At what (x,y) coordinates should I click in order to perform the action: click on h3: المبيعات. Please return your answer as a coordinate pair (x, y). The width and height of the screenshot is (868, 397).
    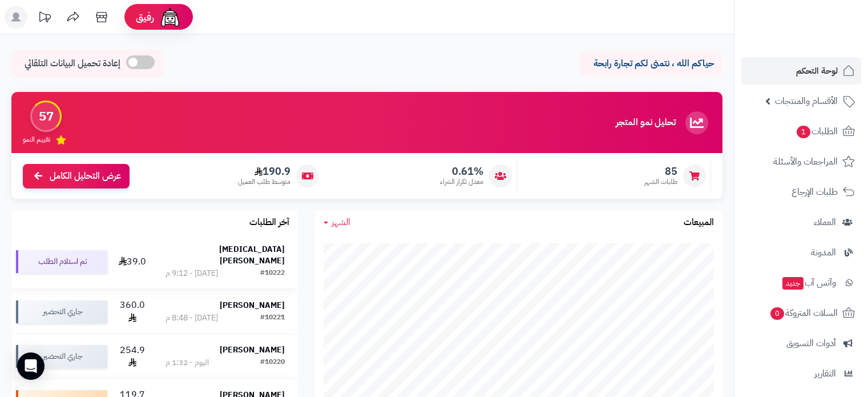
    Looking at the image, I should click on (698, 222).